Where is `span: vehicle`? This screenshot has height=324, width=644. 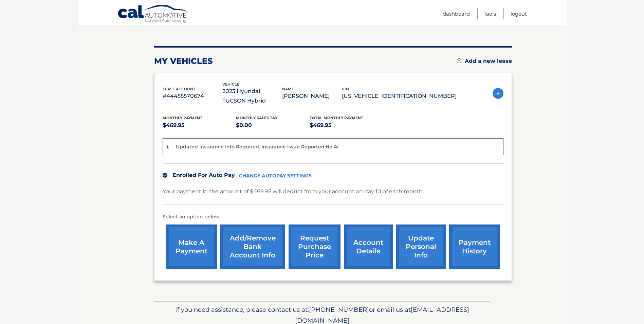
span: vehicle is located at coordinates (231, 84).